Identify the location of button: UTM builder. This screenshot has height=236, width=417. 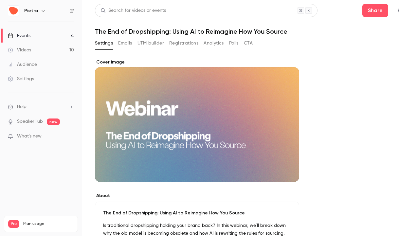
(150, 43).